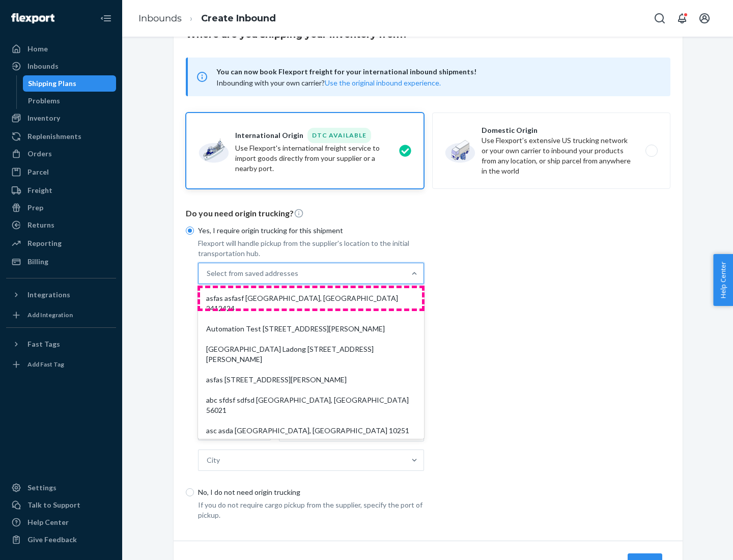 Image resolution: width=733 pixels, height=560 pixels. I want to click on div: Billing, so click(38, 261).